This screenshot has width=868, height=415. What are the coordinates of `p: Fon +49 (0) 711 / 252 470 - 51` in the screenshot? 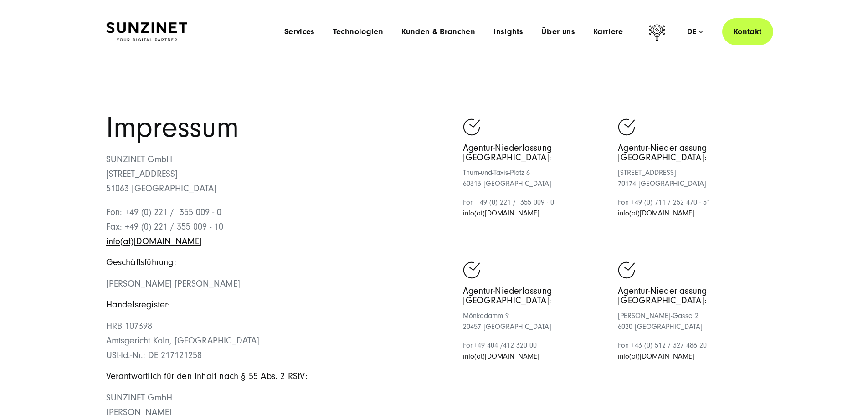 It's located at (691, 208).